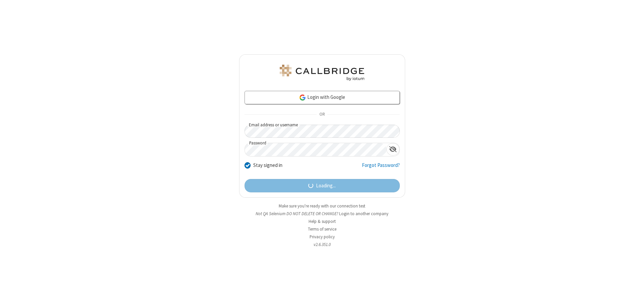  I want to click on li: Not QA Selenium DO NOT DELETE OR CHANGE?, so click(322, 213).